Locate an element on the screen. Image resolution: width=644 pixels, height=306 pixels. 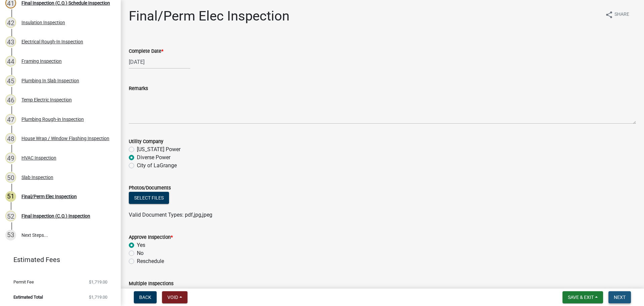
div: Final Inspection (C.O.) Schedule Inspection is located at coordinates (66, 3).